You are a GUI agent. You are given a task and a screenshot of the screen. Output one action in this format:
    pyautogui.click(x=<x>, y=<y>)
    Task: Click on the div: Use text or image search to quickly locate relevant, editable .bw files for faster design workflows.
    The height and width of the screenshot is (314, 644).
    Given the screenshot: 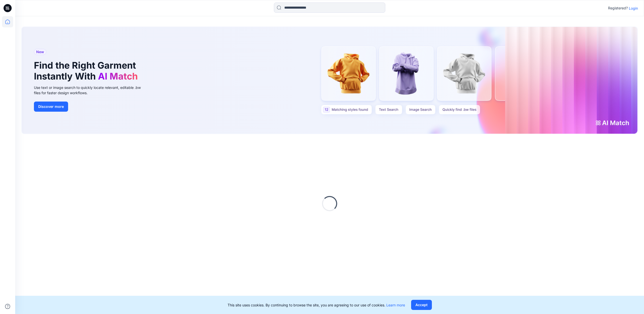 What is the action you would take?
    pyautogui.click(x=91, y=90)
    